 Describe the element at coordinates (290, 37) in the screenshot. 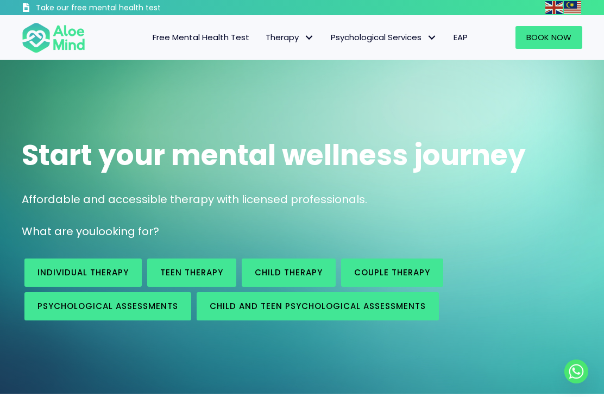

I see `a: TherapyTherapy: submenu` at that location.